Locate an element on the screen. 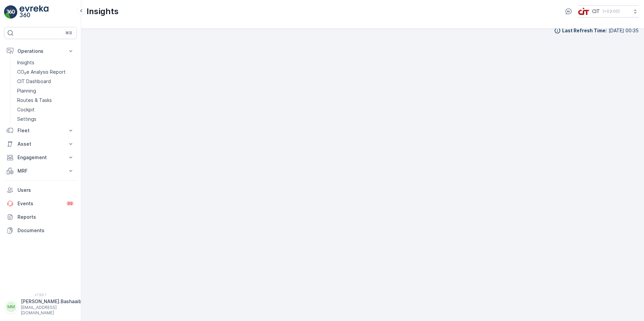 The width and height of the screenshot is (644, 321). p: CO₂e Analysis Report is located at coordinates (41, 72).